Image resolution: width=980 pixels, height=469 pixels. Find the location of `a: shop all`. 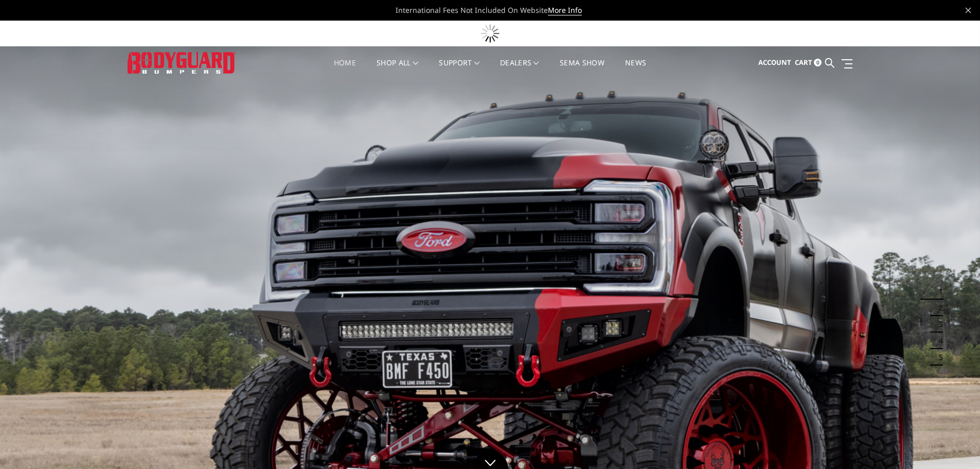

a: shop all is located at coordinates (397, 69).